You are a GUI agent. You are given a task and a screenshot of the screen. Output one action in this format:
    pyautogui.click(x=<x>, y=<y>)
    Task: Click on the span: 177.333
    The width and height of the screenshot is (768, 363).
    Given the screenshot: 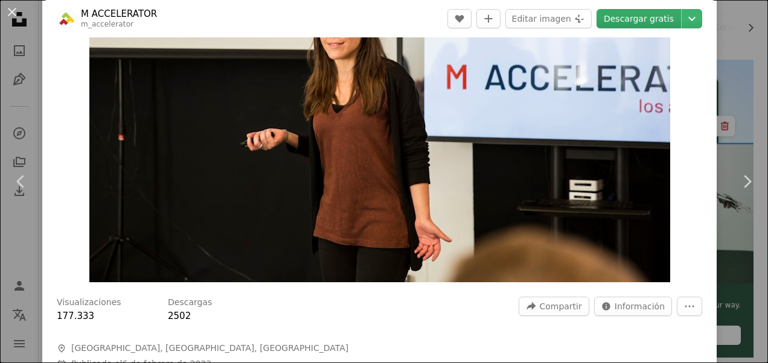 What is the action you would take?
    pyautogui.click(x=75, y=316)
    